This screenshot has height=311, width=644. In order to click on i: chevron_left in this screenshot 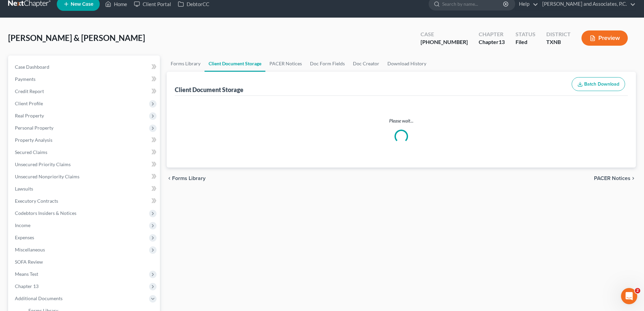, I will do `click(169, 178)`.